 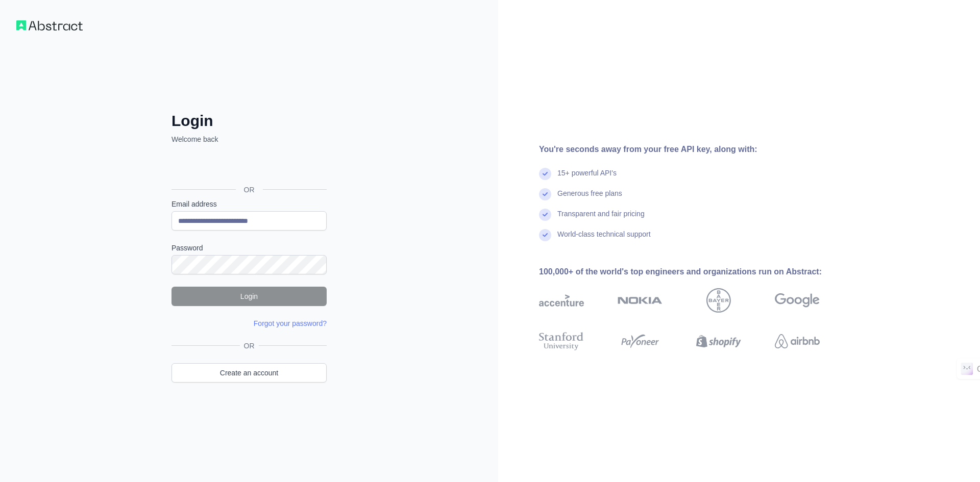 What do you see at coordinates (797, 341) in the screenshot?
I see `img: airbnb` at bounding box center [797, 341].